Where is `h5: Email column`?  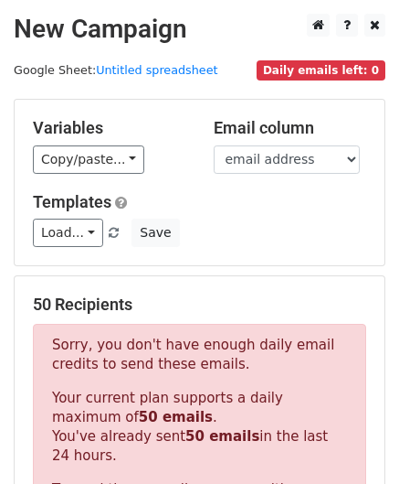 h5: Email column is located at coordinates (291, 128).